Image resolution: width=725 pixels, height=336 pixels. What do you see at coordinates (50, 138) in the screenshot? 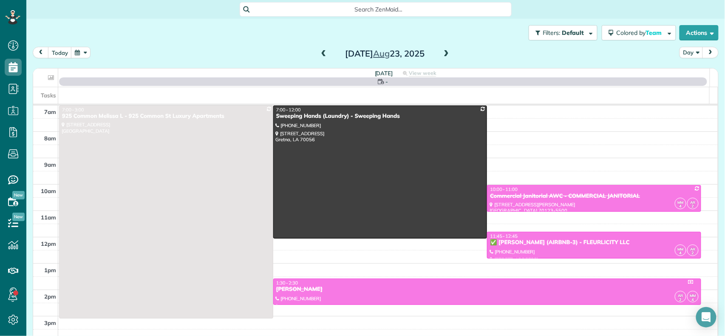
I see `span: 8am` at bounding box center [50, 138].